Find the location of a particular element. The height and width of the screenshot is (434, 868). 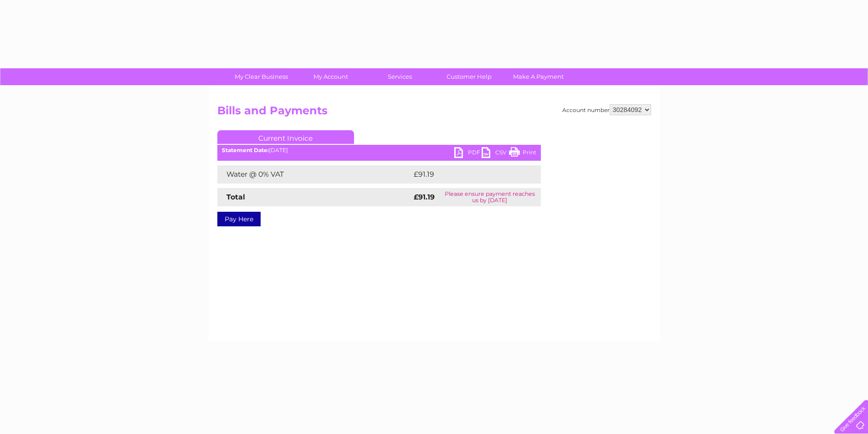

a: Current Invoice is located at coordinates (286, 137).